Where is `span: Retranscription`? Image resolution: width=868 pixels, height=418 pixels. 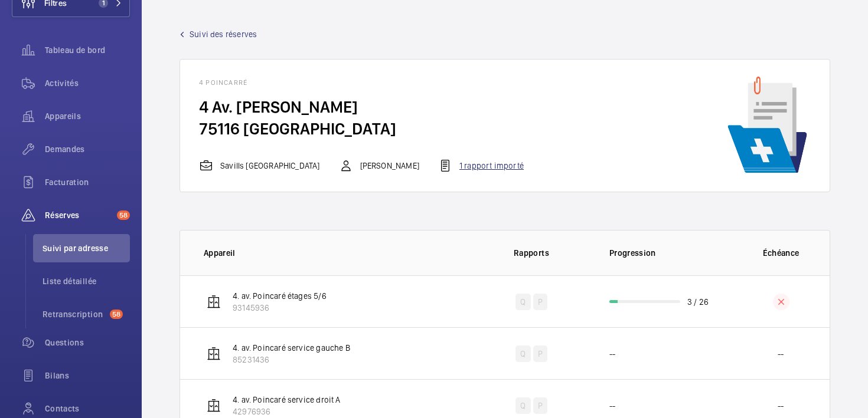 span: Retranscription is located at coordinates (74, 315).